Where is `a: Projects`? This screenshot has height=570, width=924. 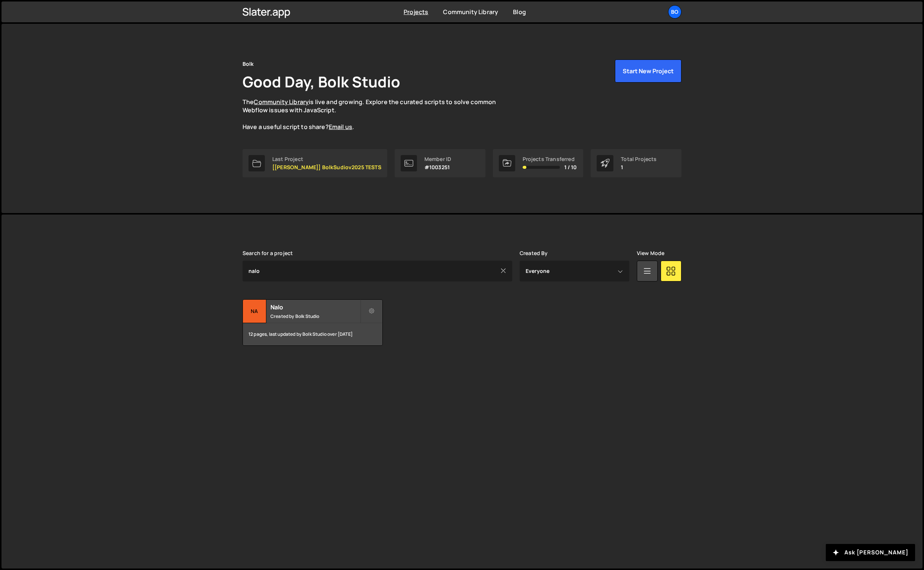
a: Projects is located at coordinates (416, 12).